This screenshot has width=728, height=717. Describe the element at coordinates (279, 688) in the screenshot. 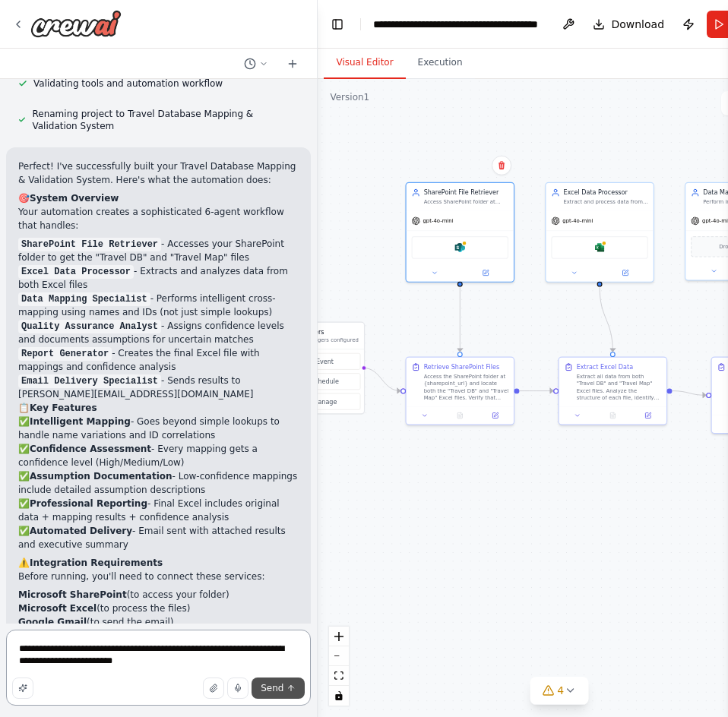

I see `button: Send` at that location.